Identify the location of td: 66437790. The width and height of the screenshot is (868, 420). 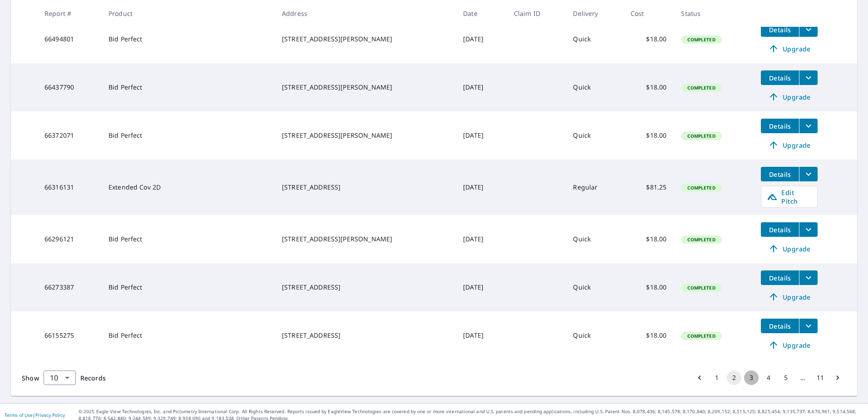
(69, 88).